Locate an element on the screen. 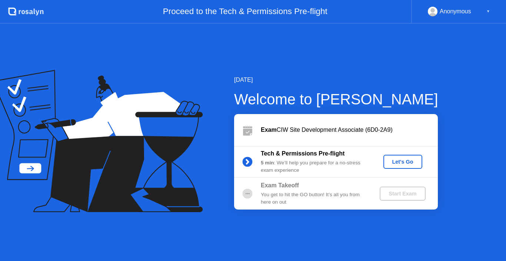 The height and width of the screenshot is (261, 506). div: Let's Go is located at coordinates (403, 162).